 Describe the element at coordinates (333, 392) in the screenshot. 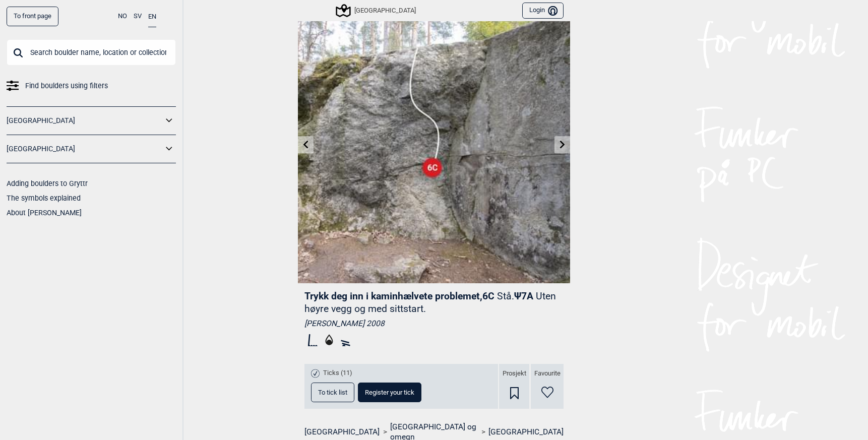

I see `span: To tick list` at that location.